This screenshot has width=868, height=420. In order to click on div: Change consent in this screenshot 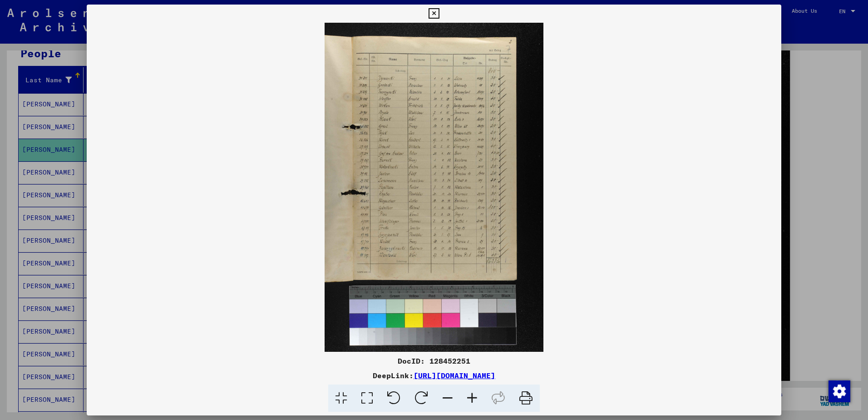, I will do `click(839, 391)`.